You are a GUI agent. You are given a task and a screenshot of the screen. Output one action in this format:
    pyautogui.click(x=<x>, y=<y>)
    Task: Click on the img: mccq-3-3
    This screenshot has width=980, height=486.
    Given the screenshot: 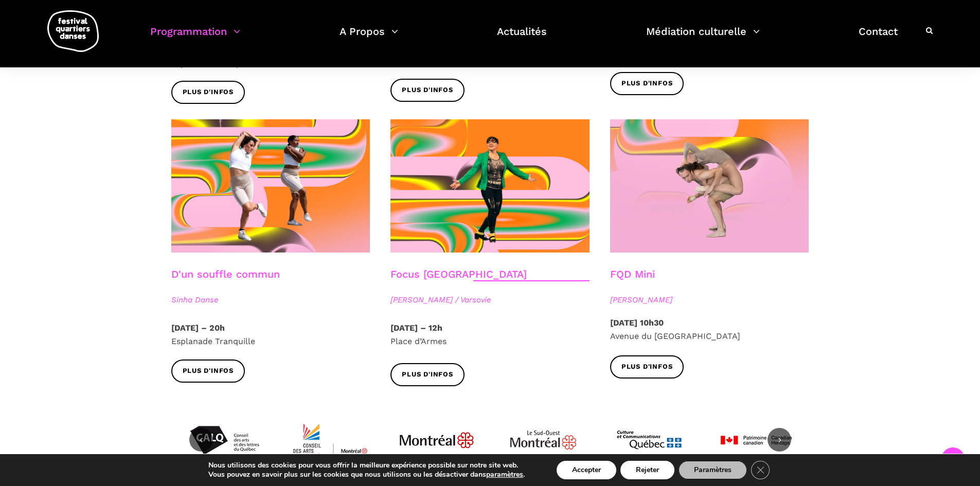 What is the action you would take?
    pyautogui.click(x=650, y=440)
    